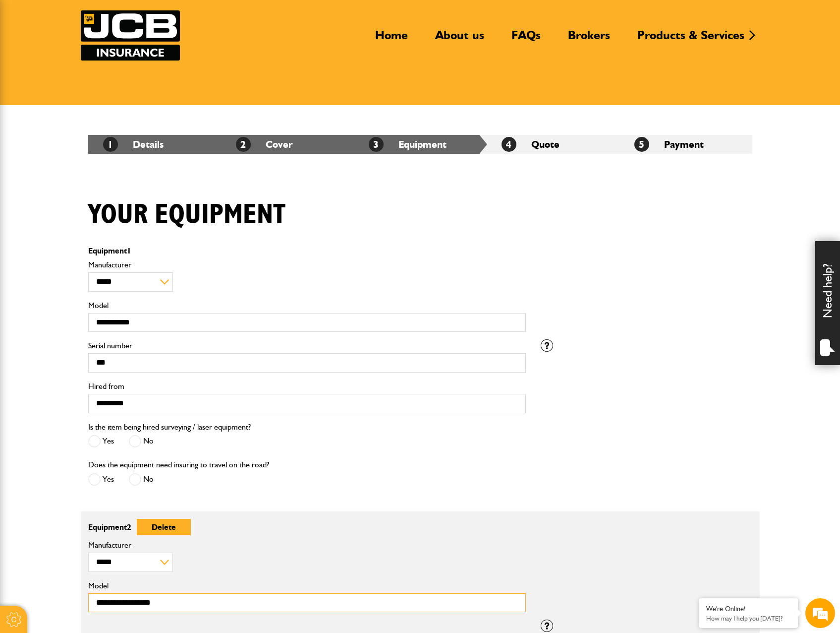  I want to click on img: d_20077148190_company_1631870298795_20077148190, so click(29, 62).